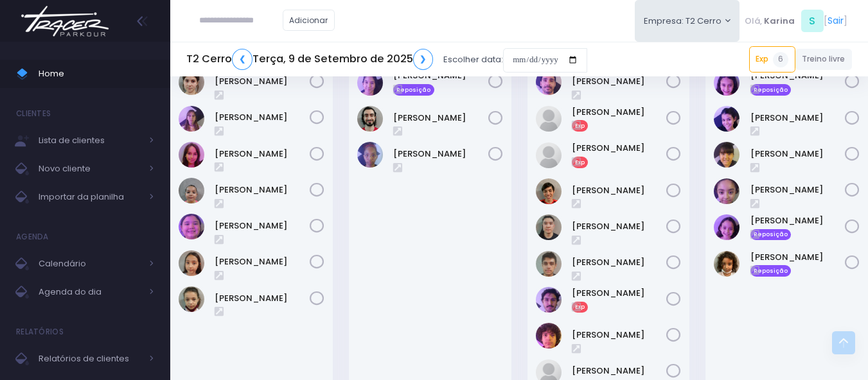 This screenshot has height=380, width=868. I want to click on img: Gabriela Nakabayashi Ferreira, so click(191, 226).